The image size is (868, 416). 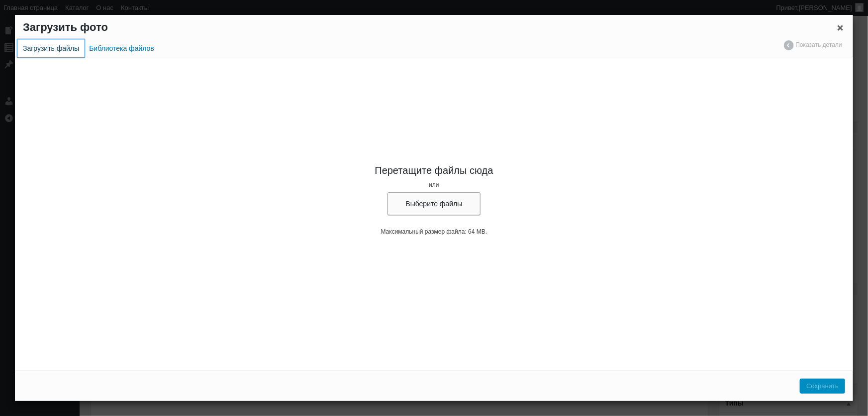 What do you see at coordinates (813, 46) in the screenshot?
I see `span: Показать детали` at bounding box center [813, 46].